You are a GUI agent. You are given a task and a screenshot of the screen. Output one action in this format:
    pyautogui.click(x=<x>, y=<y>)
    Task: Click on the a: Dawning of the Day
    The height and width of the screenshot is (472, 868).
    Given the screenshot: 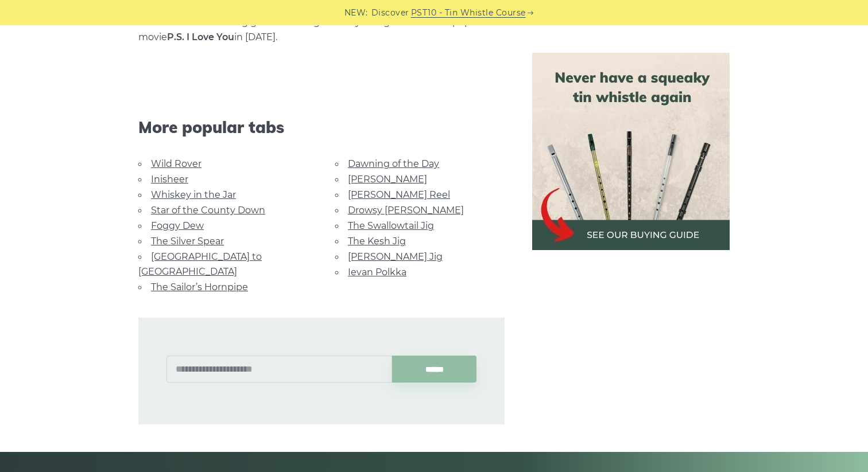 What is the action you would take?
    pyautogui.click(x=393, y=163)
    